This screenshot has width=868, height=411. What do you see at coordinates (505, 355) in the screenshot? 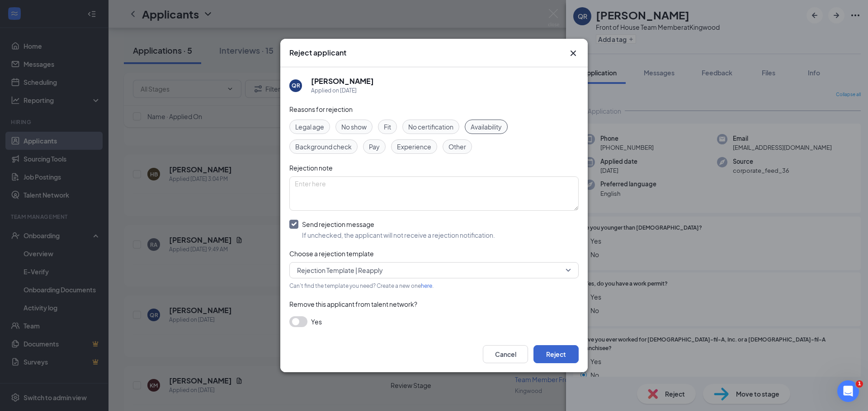
I see `button: Cancel` at bounding box center [505, 355].